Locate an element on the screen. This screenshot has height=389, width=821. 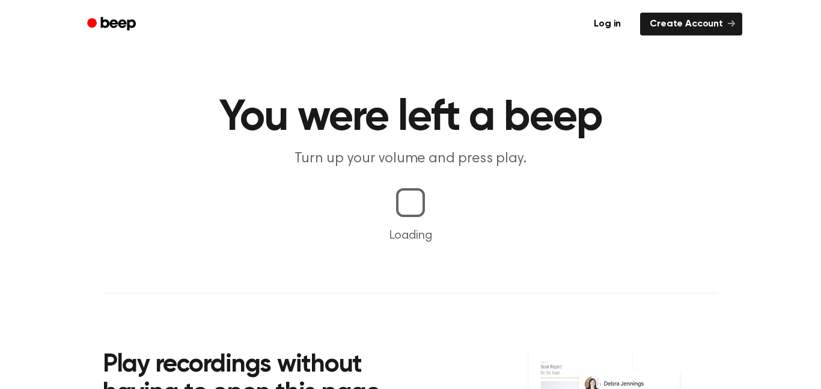
p: Loading is located at coordinates (411, 236).